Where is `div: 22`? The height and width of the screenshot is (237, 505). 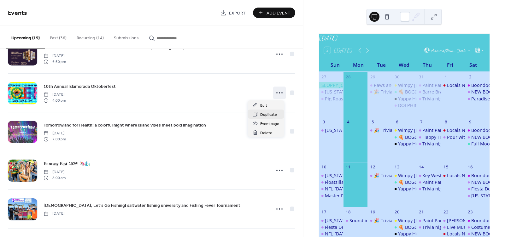
div: 22 is located at coordinates (445, 212).